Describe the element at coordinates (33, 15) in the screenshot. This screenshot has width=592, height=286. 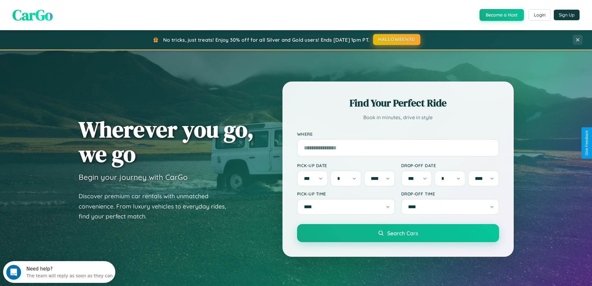
I see `span: CarGo` at that location.